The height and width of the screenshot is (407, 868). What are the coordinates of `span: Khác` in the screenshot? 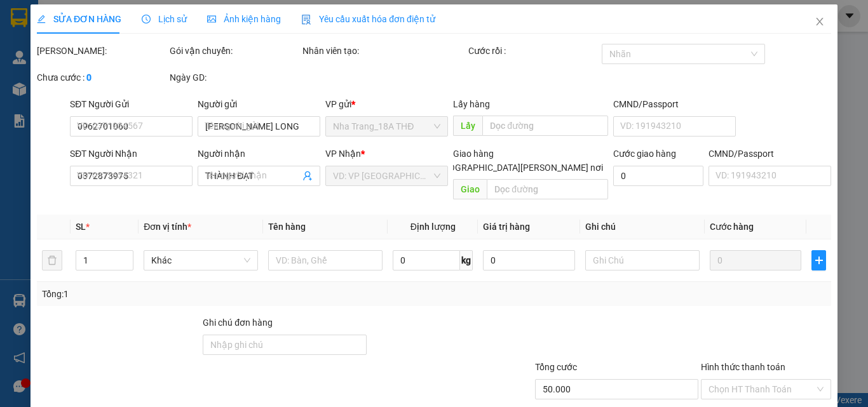 It's located at (201, 260).